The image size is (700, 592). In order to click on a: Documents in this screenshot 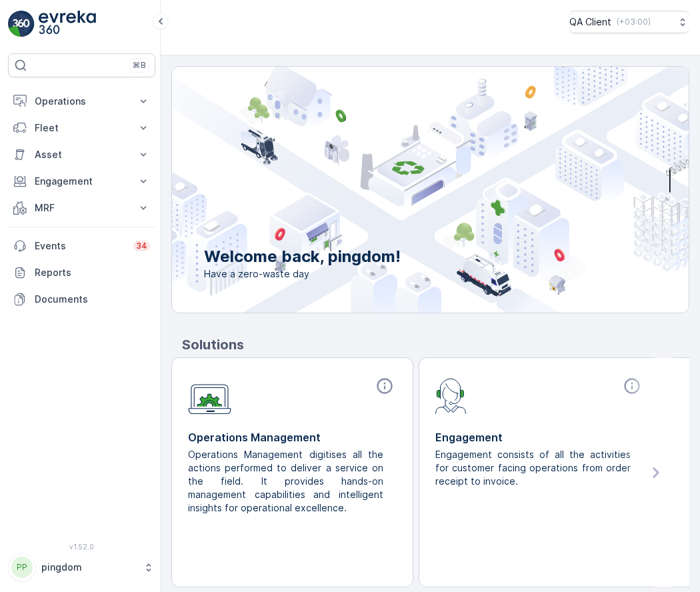, I will do `click(82, 299)`.